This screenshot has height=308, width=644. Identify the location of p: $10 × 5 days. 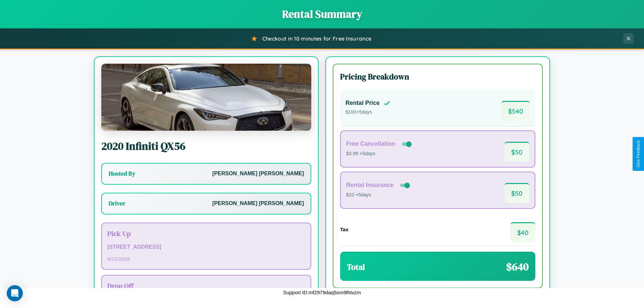
(378, 195).